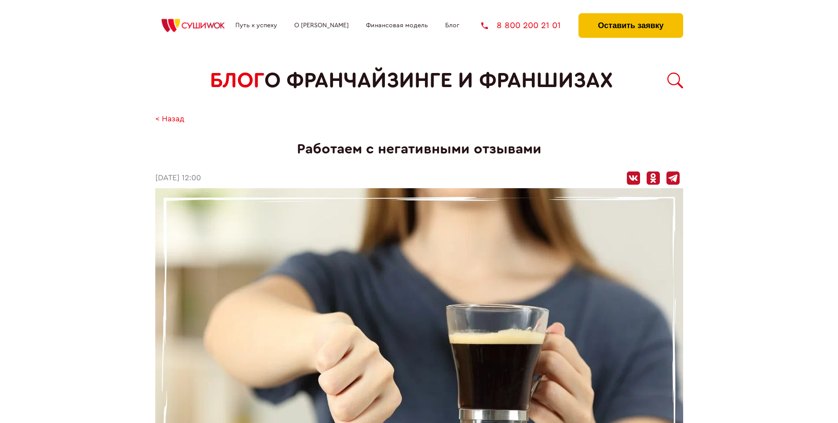 This screenshot has width=838, height=423. I want to click on a: 8 800 200 21 01, so click(521, 26).